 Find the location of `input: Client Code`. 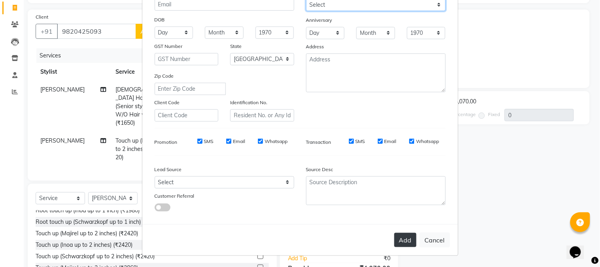

input: Client Code is located at coordinates (187, 115).